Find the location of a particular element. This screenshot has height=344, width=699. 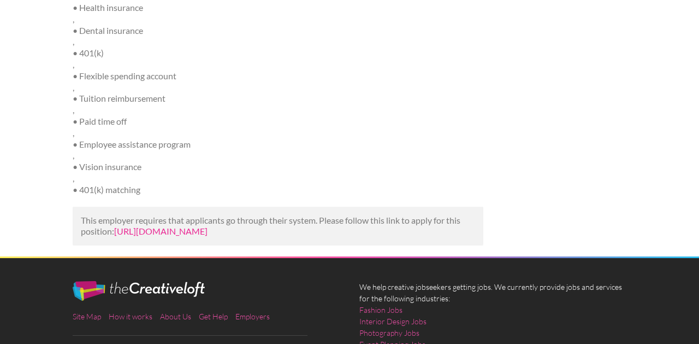

a: Photography Jobs is located at coordinates (390, 332).